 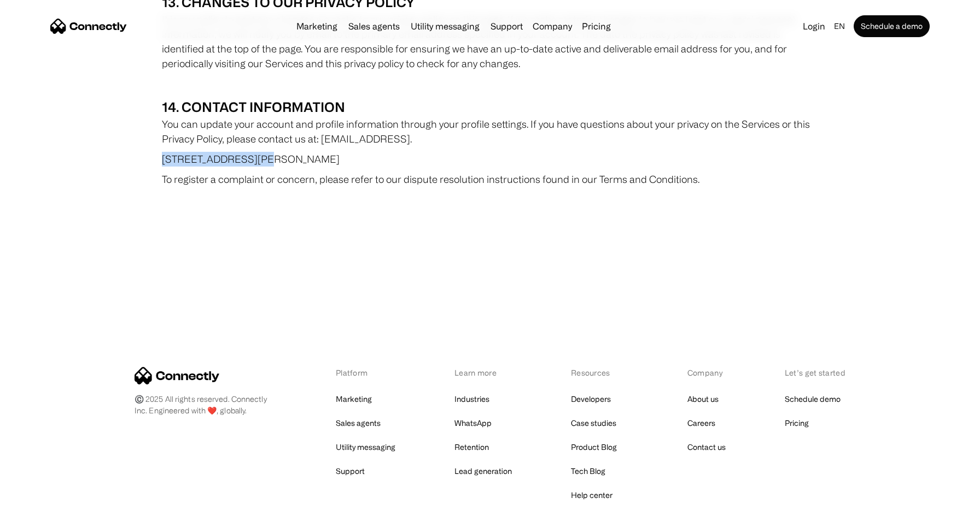 What do you see at coordinates (88, 26) in the screenshot?
I see `a: home` at bounding box center [88, 26].